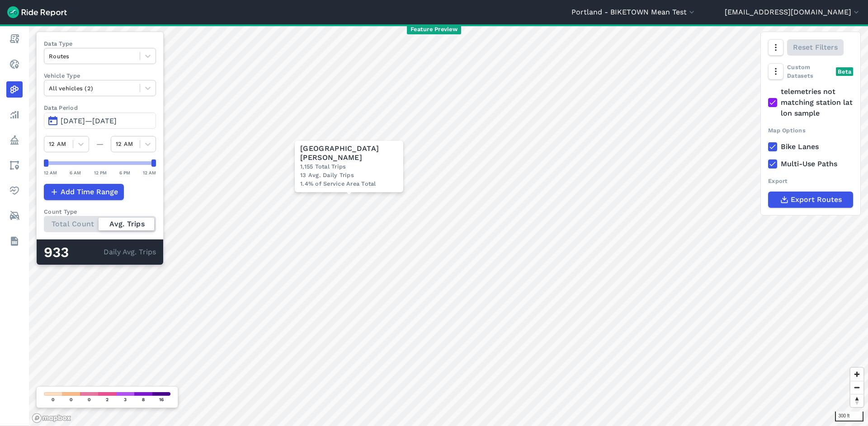 The width and height of the screenshot is (868, 426). What do you see at coordinates (634, 12) in the screenshot?
I see `button: Portland - BIKETOWN Mean Test` at bounding box center [634, 12].